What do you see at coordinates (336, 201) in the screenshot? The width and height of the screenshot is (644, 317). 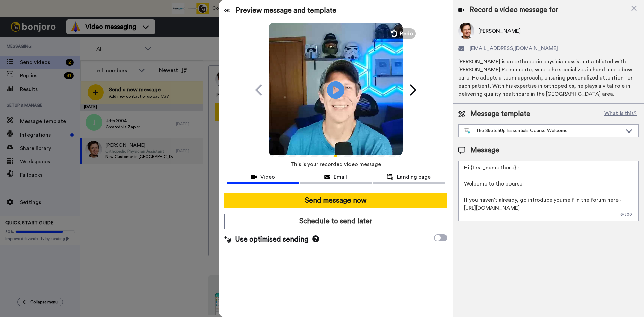 I see `button: Send message now` at bounding box center [336, 201].